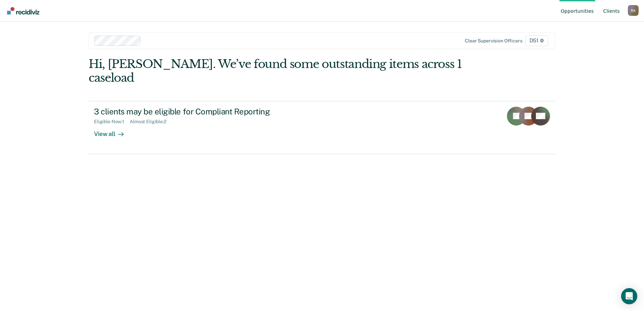  I want to click on div: 3 clients may be eligible for Compliant Reporting, so click(212, 112).